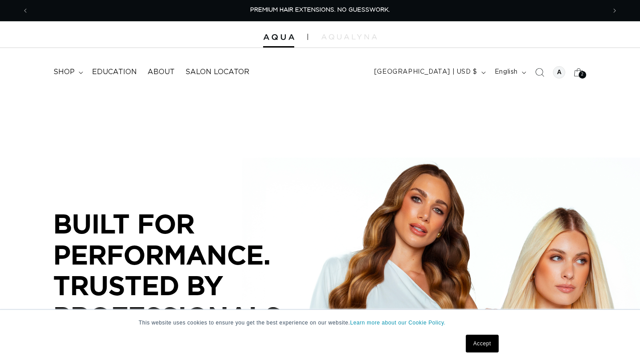 The width and height of the screenshot is (640, 364). What do you see at coordinates (217, 72) in the screenshot?
I see `span: Salon Locator` at bounding box center [217, 72].